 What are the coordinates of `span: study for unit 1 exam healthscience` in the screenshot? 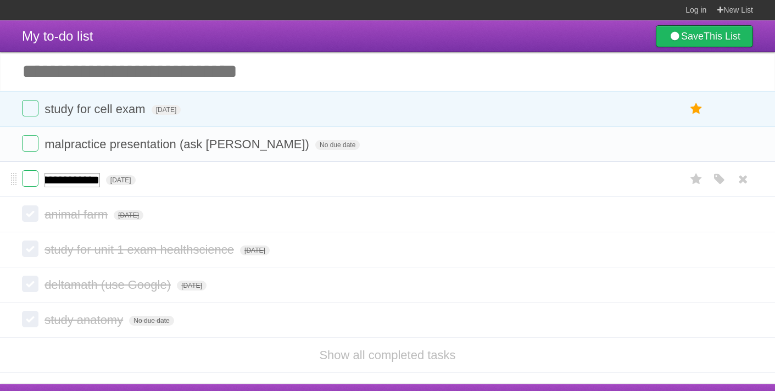 It's located at (141, 249).